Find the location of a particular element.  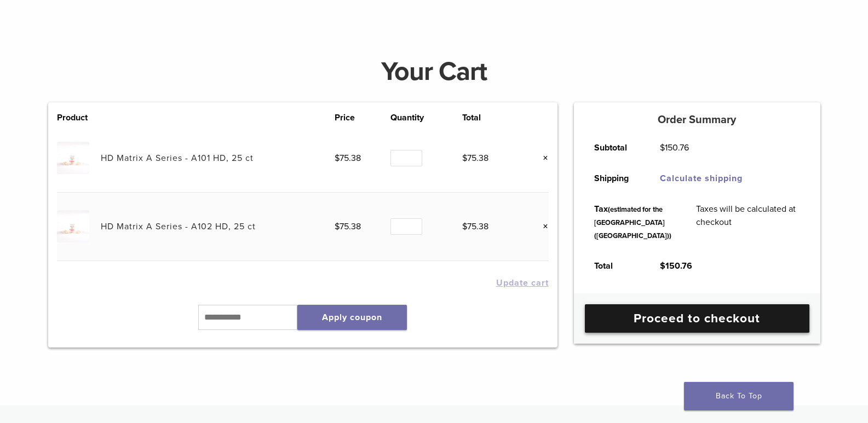

th: Quantity is located at coordinates (426, 118).